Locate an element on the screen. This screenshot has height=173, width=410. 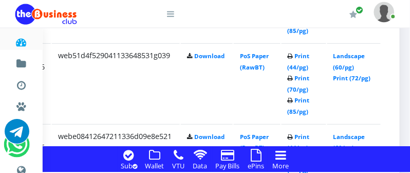
img: Logo is located at coordinates (46, 14).